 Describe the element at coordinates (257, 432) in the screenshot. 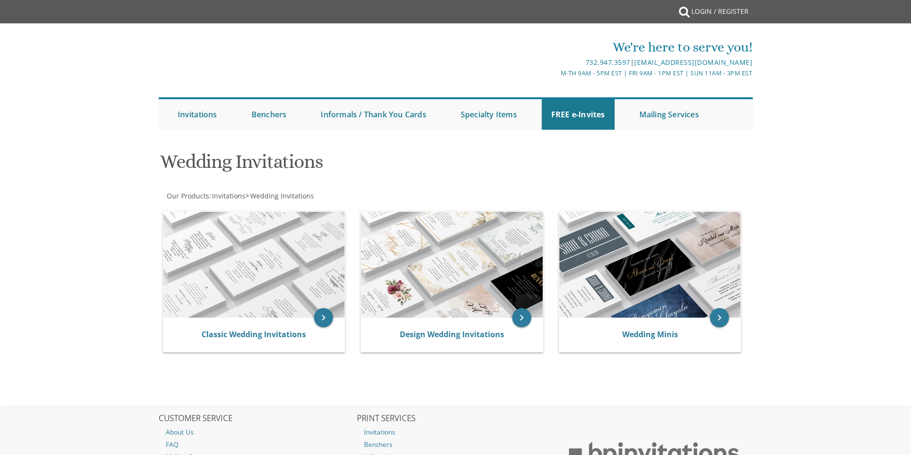

I see `a: About Us` at that location.